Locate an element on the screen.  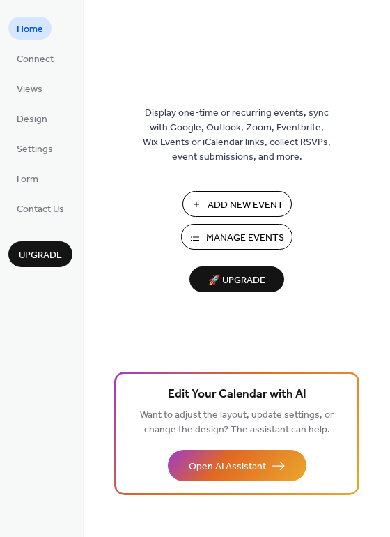
span: Views is located at coordinates (29, 89).